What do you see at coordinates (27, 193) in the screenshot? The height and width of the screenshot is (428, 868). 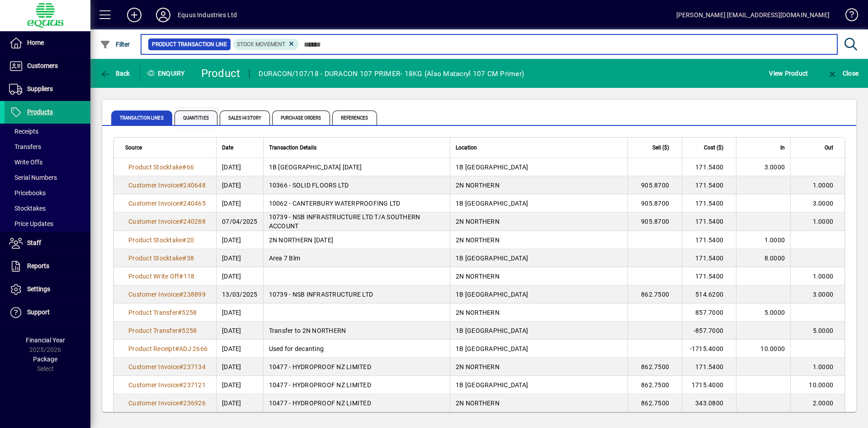 I see `span: Pricebooks` at bounding box center [27, 193].